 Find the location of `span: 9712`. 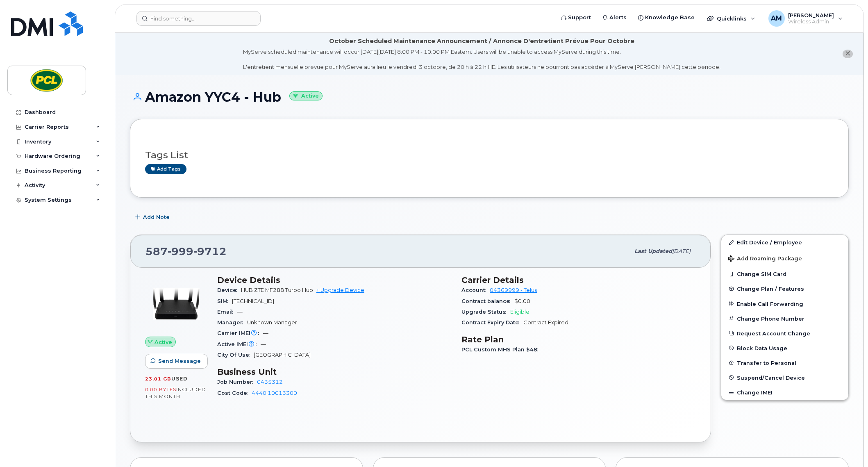

span: 9712 is located at coordinates (210, 252).